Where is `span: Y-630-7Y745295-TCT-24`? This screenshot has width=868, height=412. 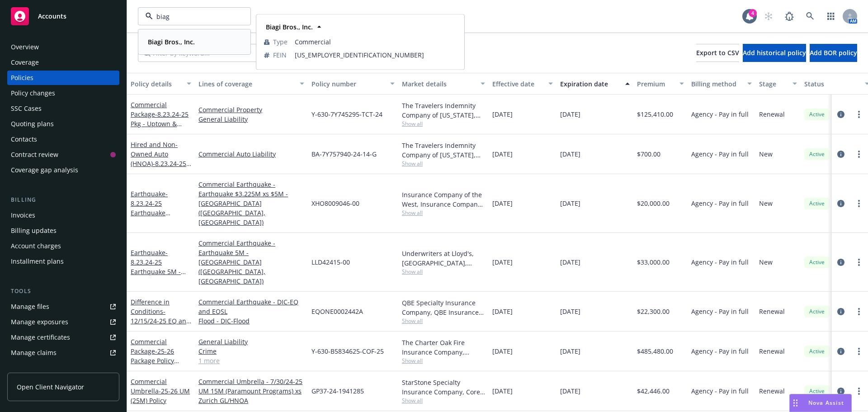
span: Y-630-7Y745295-TCT-24 is located at coordinates (347, 114).